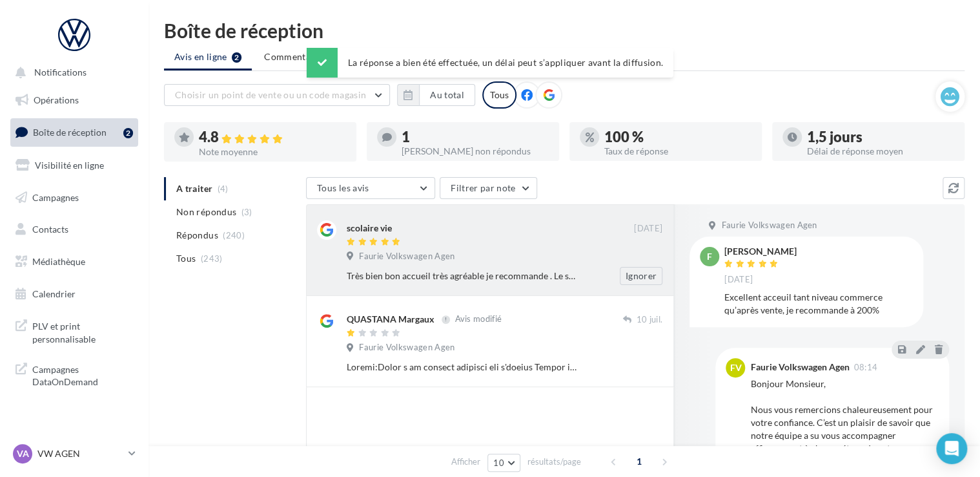 This screenshot has width=980, height=477. I want to click on a: Visibilité en ligne, so click(75, 165).